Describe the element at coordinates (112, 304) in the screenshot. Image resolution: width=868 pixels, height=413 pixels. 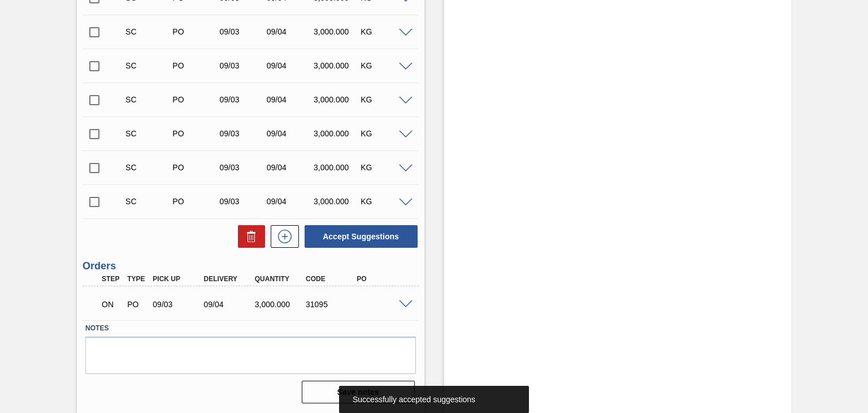
I see `p: ON` at that location.